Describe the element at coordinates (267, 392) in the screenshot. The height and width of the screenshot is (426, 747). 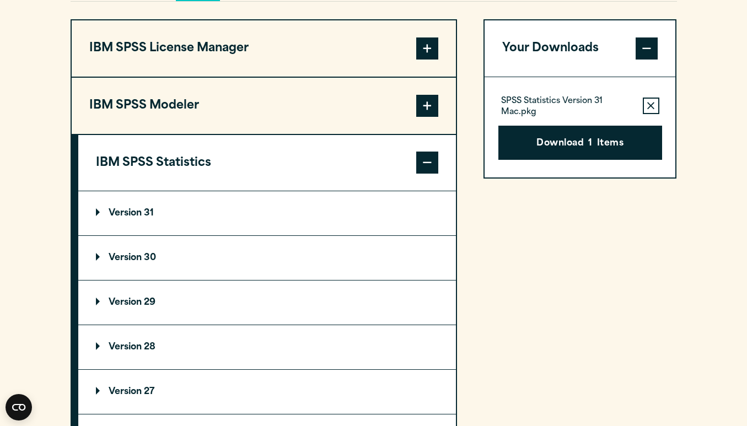
I see `summary: Version 27` at that location.